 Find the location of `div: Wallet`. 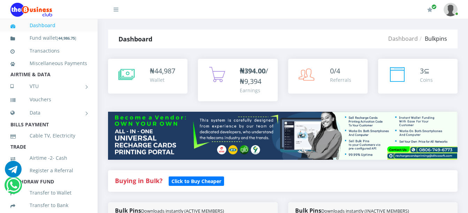

div: Wallet is located at coordinates (162, 80).